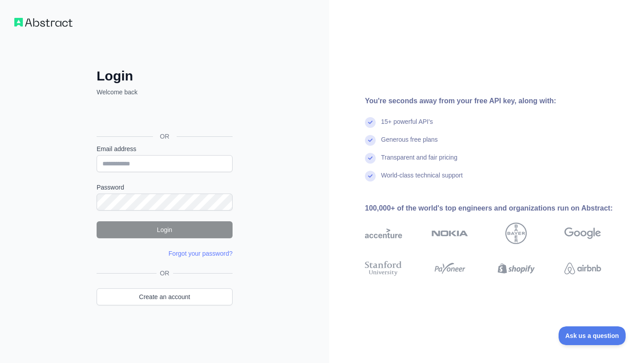 This screenshot has height=363, width=644. Describe the element at coordinates (164, 187) in the screenshot. I see `label: Password` at that location.